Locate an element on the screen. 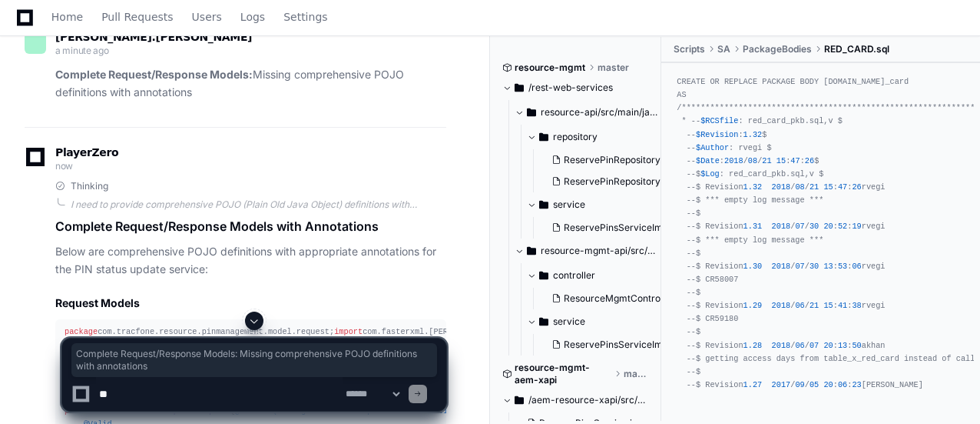 This screenshot has width=980, height=424. span: PlayerZero is located at coordinates (87, 152).